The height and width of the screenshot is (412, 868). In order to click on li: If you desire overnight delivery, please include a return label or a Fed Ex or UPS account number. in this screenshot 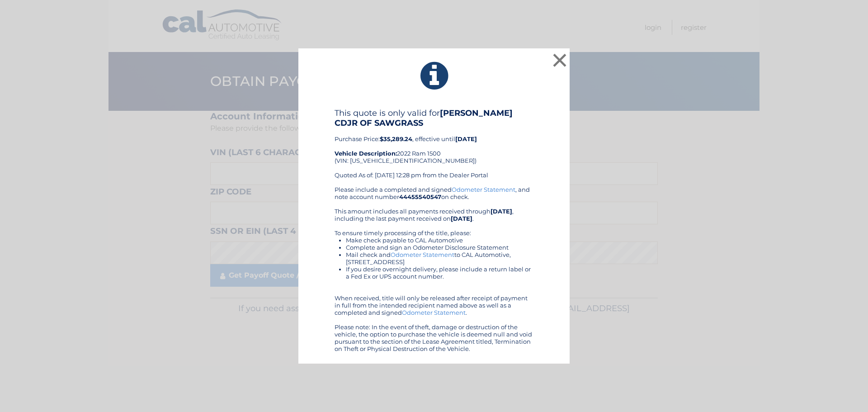, I will do `click(439, 273)`.